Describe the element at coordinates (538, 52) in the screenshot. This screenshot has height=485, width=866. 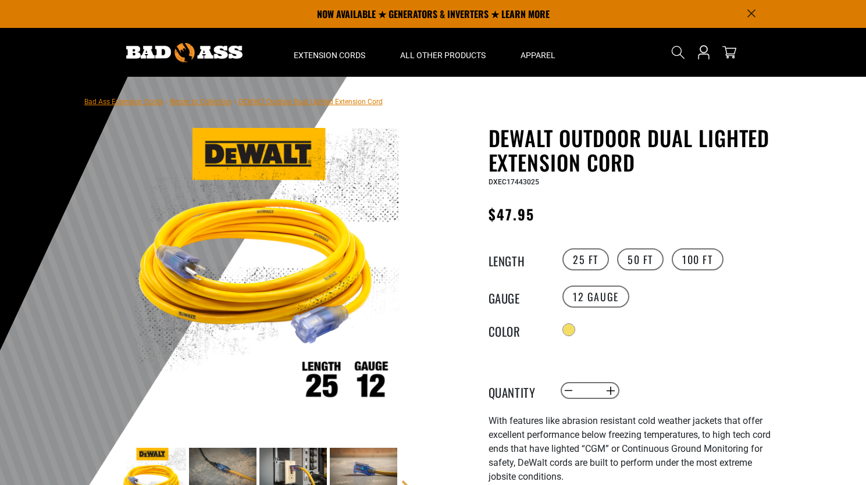
I see `summary: Apparel` at that location.